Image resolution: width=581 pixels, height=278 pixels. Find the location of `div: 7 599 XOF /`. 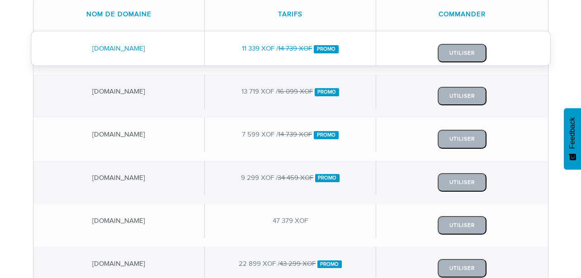

div: 7 599 XOF / is located at coordinates (290, 134).